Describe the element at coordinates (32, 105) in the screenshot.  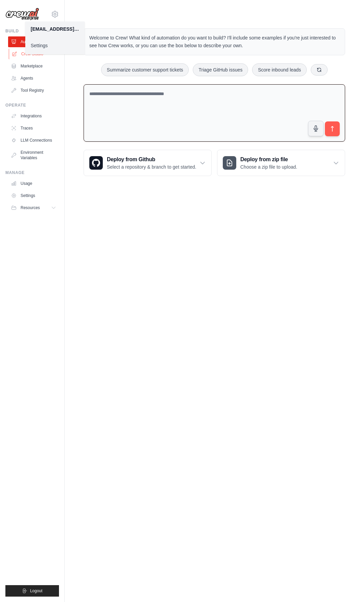
I see `div: Operate` at that location.